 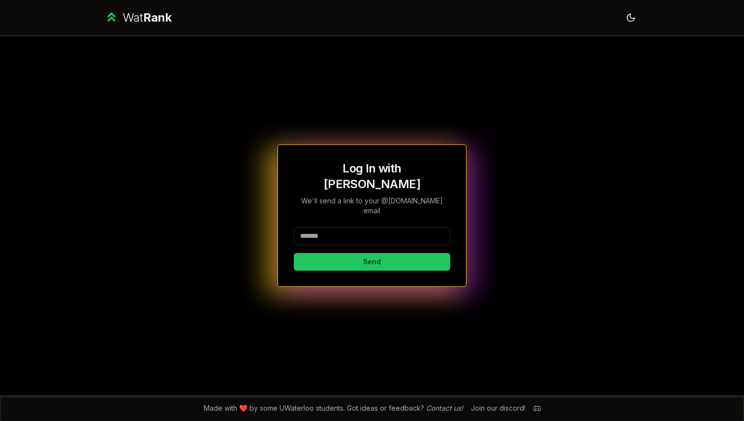 What do you see at coordinates (157, 17) in the screenshot?
I see `span: Rank` at bounding box center [157, 17].